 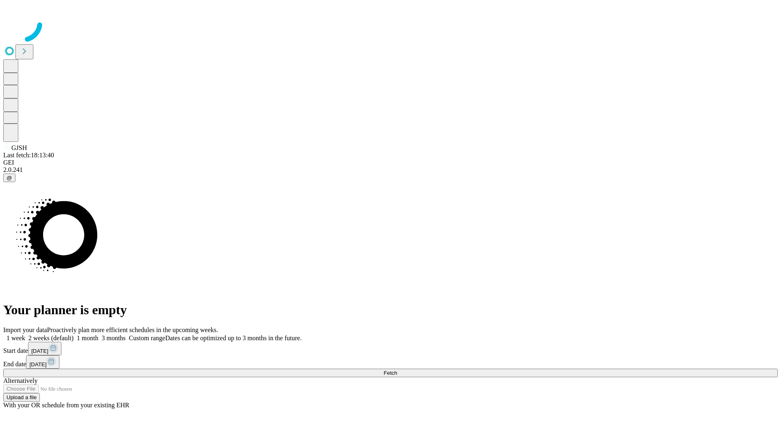 I want to click on span: With your OR schedule from your existing EHR, so click(x=66, y=405).